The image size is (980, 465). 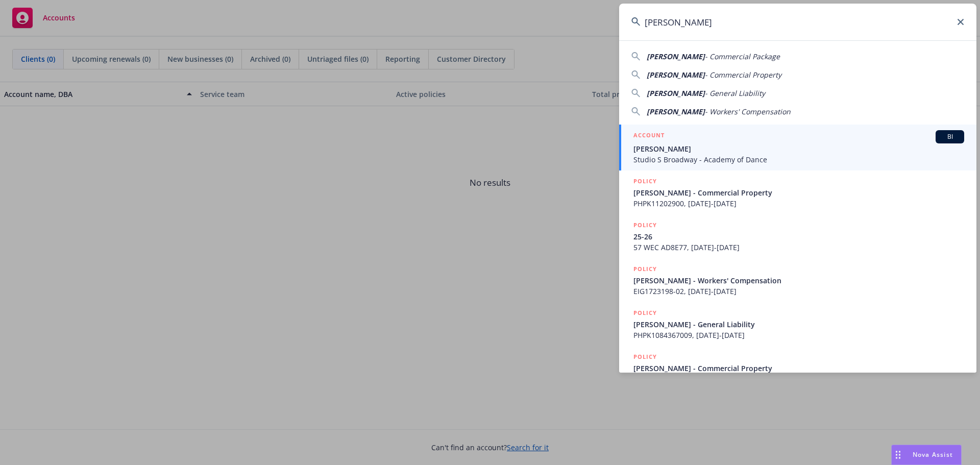 What do you see at coordinates (799, 236) in the screenshot?
I see `span: 25-26` at bounding box center [799, 236].